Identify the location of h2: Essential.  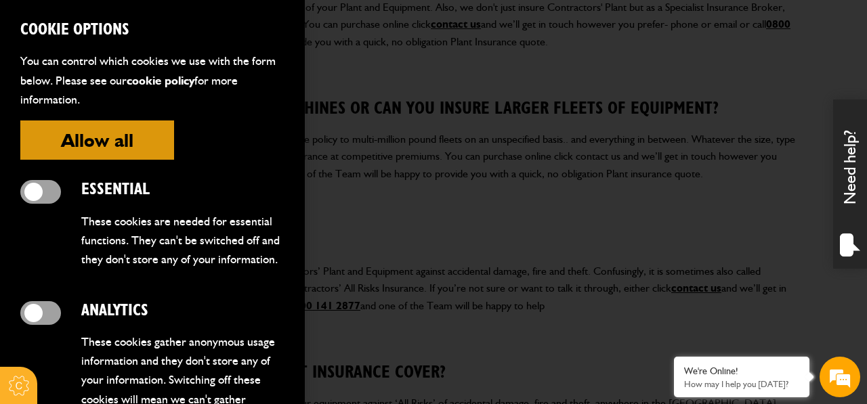
(183, 190).